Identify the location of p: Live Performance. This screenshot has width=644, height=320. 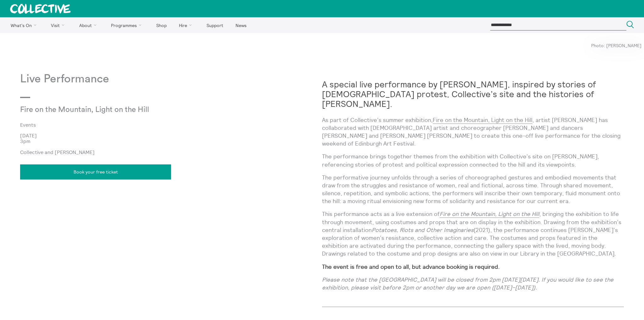
(171, 79).